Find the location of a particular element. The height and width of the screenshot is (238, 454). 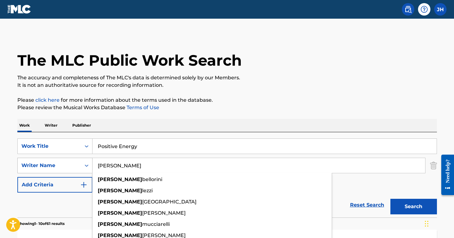

span: lezzi is located at coordinates (147, 190).